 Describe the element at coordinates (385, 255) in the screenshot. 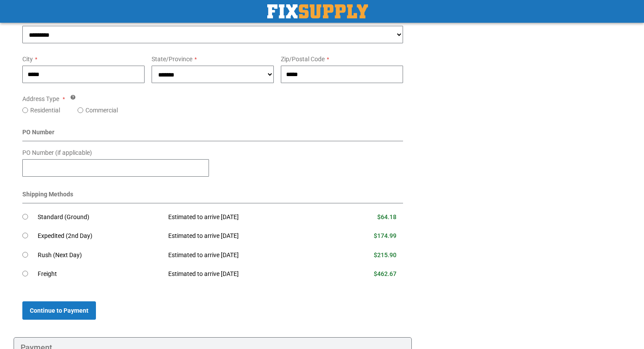

I see `span: $215.90` at that location.